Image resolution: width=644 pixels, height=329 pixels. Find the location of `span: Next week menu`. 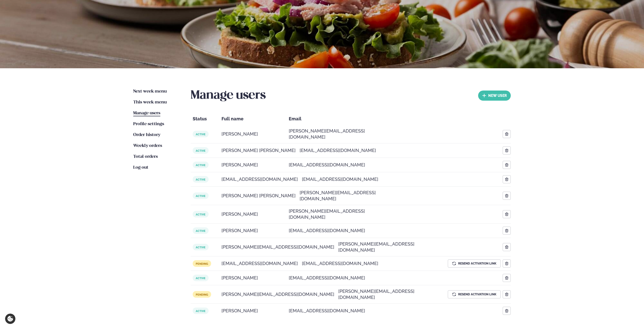

span: Next week menu is located at coordinates (150, 91).